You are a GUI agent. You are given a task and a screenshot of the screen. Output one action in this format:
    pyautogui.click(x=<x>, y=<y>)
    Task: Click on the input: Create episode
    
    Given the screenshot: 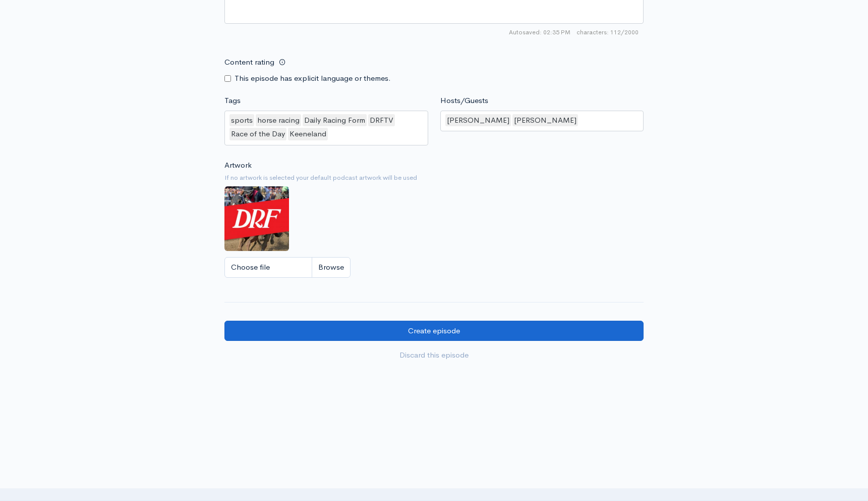 What is the action you would take?
    pyautogui.click(x=434, y=330)
    